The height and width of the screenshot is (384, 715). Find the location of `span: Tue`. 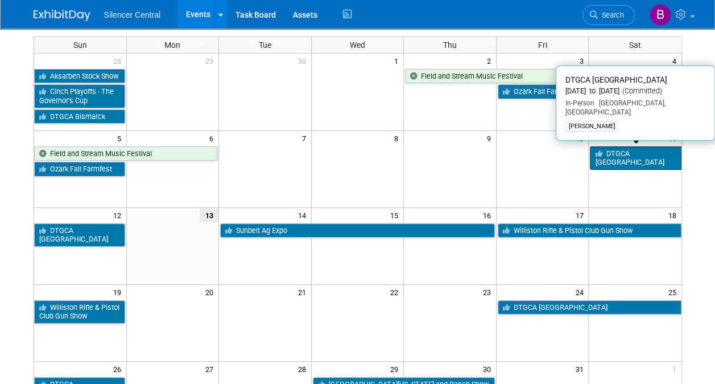

span: Tue is located at coordinates (265, 45).